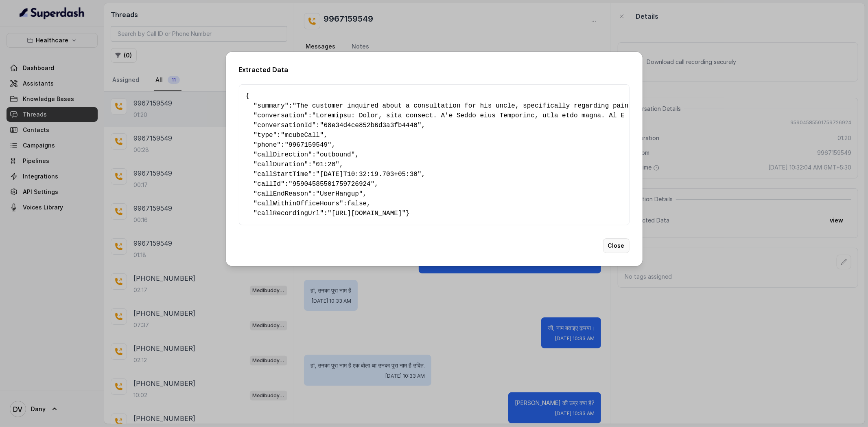  I want to click on span: phone, so click(267, 145).